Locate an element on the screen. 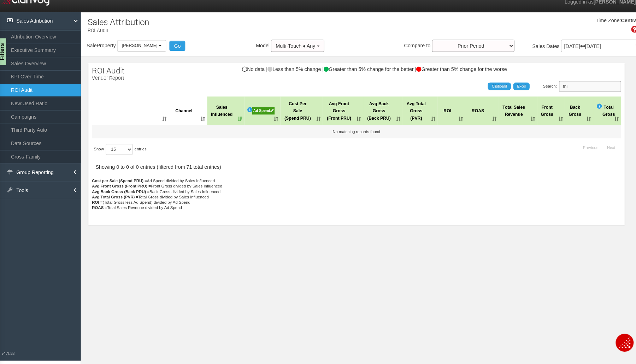  a: Excel is located at coordinates (514, 92).